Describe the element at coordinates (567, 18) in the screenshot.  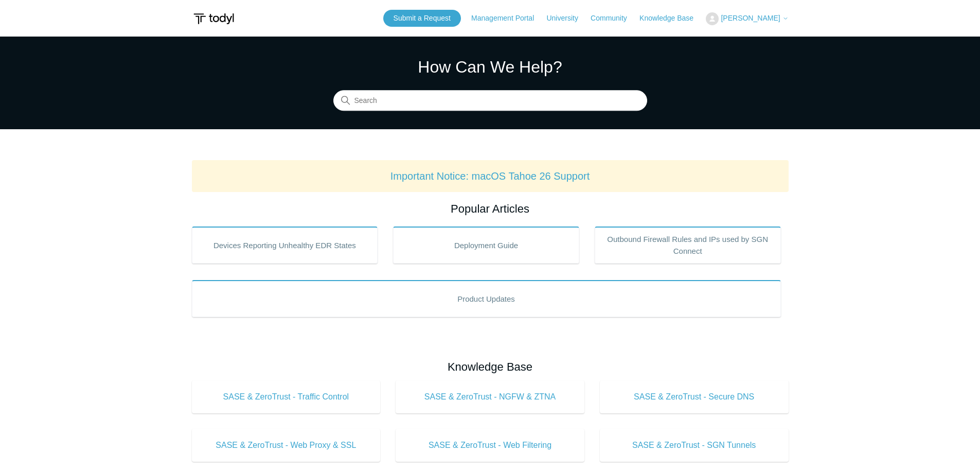
I see `a: University` at that location.